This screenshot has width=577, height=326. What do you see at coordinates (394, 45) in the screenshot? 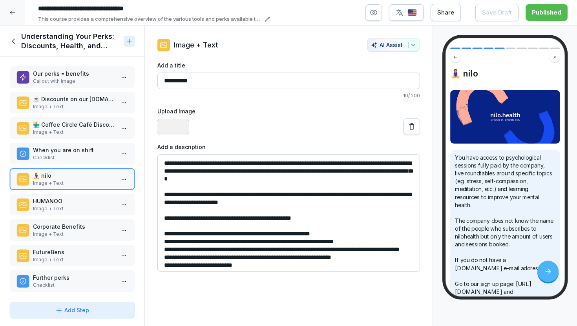
I see `div: AI Assist` at bounding box center [394, 45].